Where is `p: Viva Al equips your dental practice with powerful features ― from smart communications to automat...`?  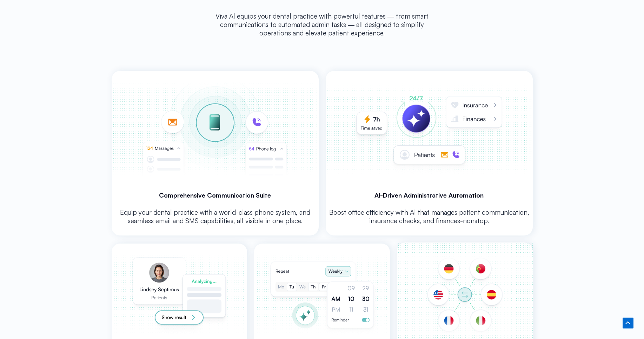 p: Viva Al equips your dental practice with powerful features ― from smart communications to automat... is located at coordinates (322, 25).